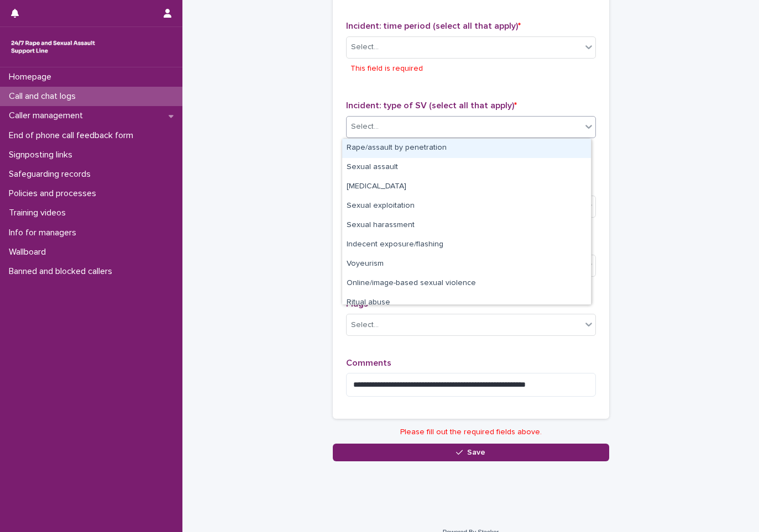 This screenshot has width=759, height=532. What do you see at coordinates (39, 213) in the screenshot?
I see `p: Training videos` at bounding box center [39, 213].